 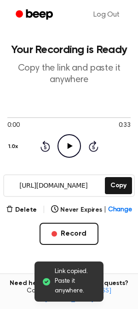 I want to click on span: 0:00, so click(x=13, y=125).